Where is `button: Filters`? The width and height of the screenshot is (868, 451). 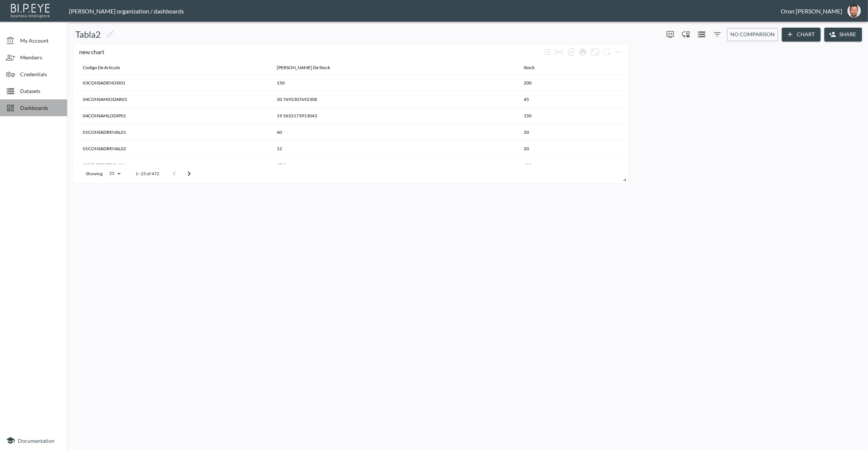
button: Filters is located at coordinates (718, 34).